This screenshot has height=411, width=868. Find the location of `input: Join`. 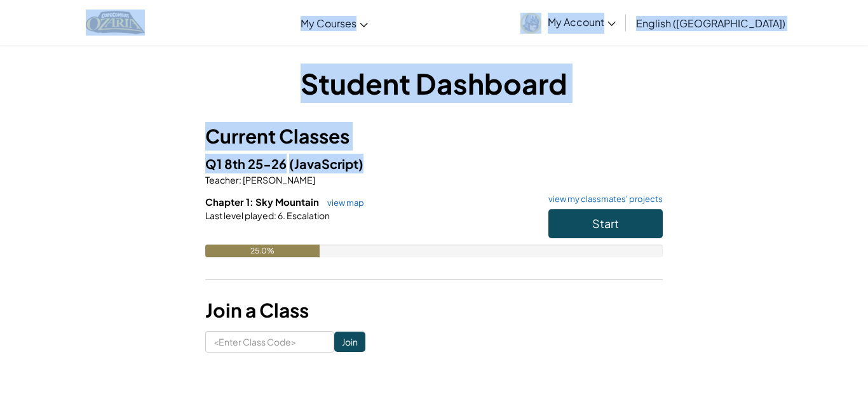

input: Join is located at coordinates (350, 341).